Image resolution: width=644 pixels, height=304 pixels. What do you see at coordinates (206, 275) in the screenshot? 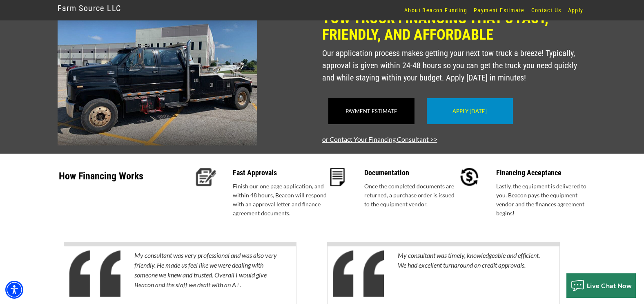
I see `p: My consultant was very professional and was also very friendly. He made us feel like we were deal...` at bounding box center [206, 275].